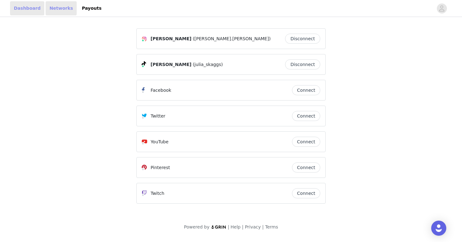 The width and height of the screenshot is (462, 242). Describe the element at coordinates (157, 193) in the screenshot. I see `p: Twitch` at that location.